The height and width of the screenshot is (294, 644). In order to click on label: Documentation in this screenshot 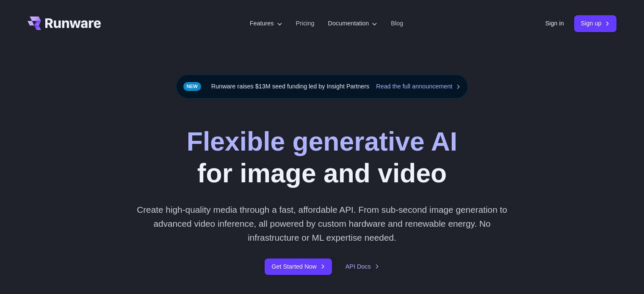, I will do `click(352, 23)`.